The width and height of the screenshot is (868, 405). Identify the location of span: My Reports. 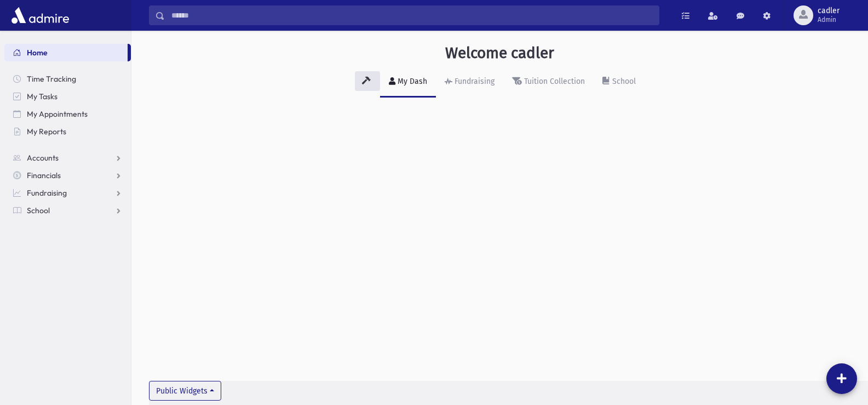
(46, 131).